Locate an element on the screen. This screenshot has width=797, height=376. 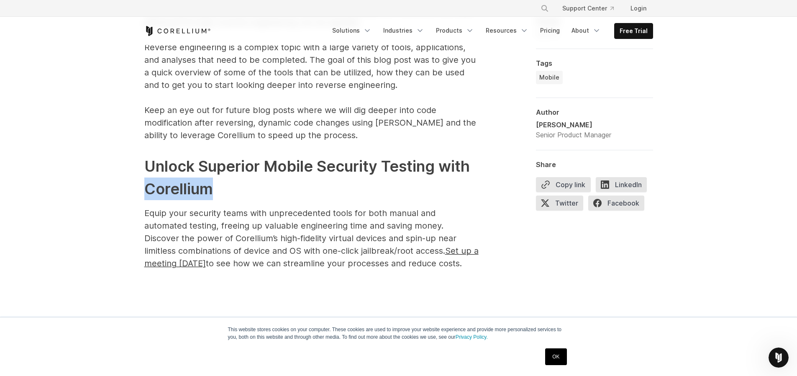
a: Pricing is located at coordinates (550, 31).